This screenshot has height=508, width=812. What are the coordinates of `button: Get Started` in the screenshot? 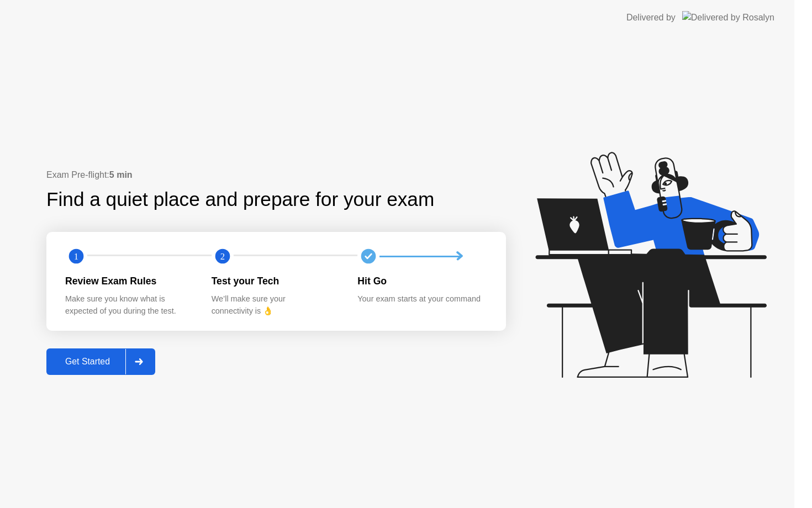 It's located at (100, 361).